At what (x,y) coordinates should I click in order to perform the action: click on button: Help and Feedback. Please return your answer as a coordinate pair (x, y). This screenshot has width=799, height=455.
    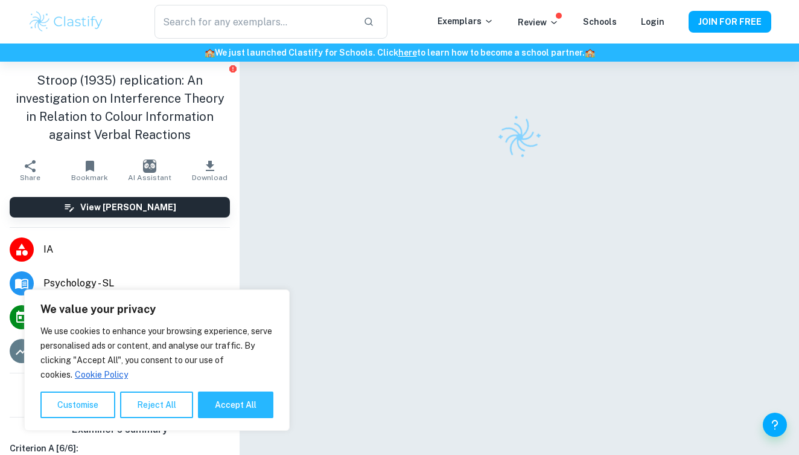
    Looking at the image, I should click on (775, 425).